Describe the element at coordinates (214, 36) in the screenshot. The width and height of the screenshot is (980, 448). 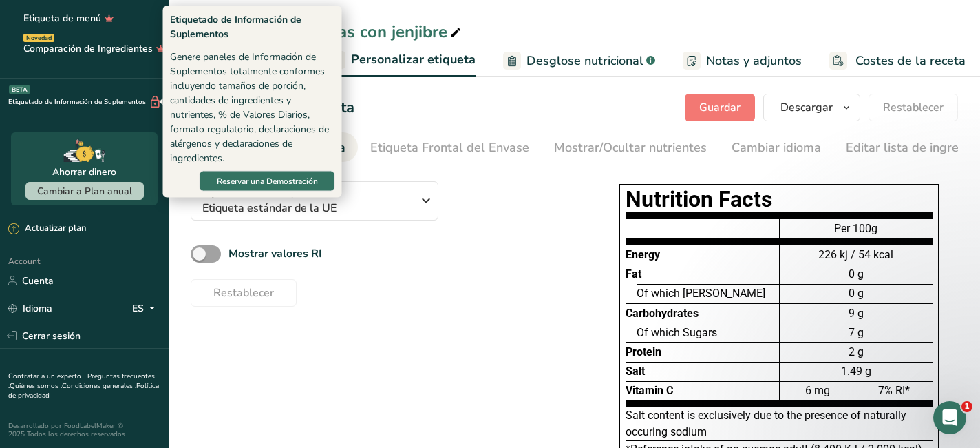
I see `img: Profile image for Rana` at that location.